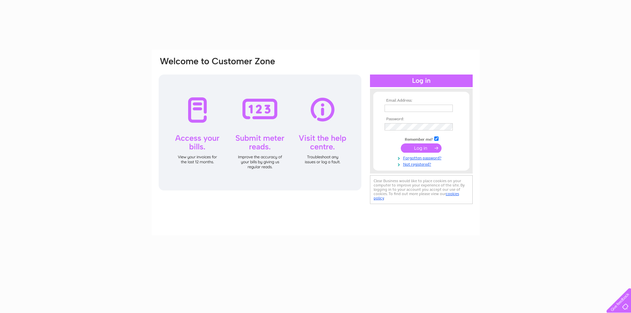 The width and height of the screenshot is (631, 313). Describe the element at coordinates (421, 148) in the screenshot. I see `input: Submit` at that location.